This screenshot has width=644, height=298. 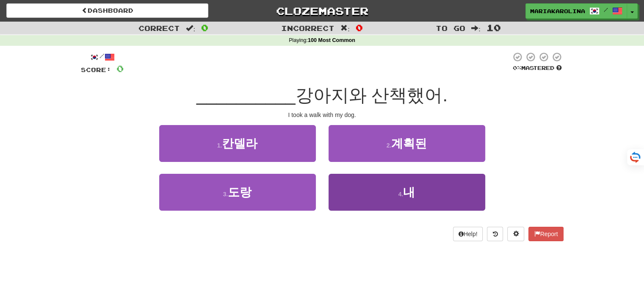 I want to click on a: Dashboard, so click(x=107, y=11).